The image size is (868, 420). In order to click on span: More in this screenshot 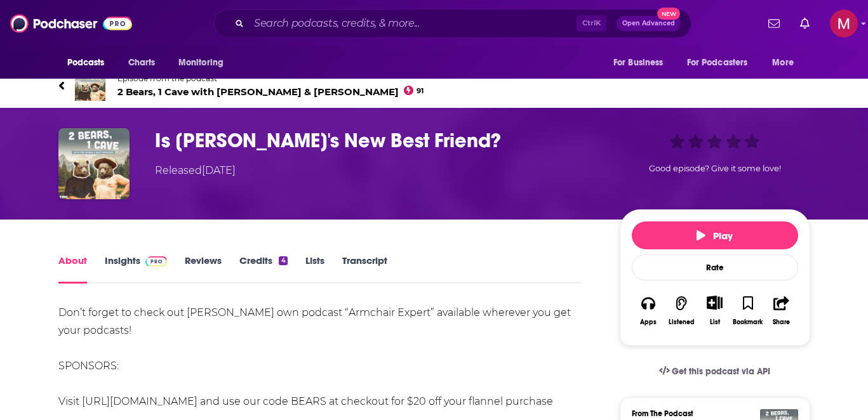, I will do `click(782, 63)`.